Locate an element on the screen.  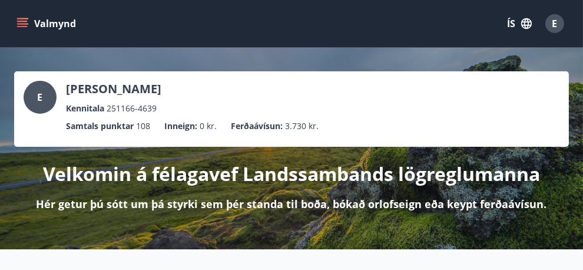
p: Kennitala is located at coordinates (85, 108).